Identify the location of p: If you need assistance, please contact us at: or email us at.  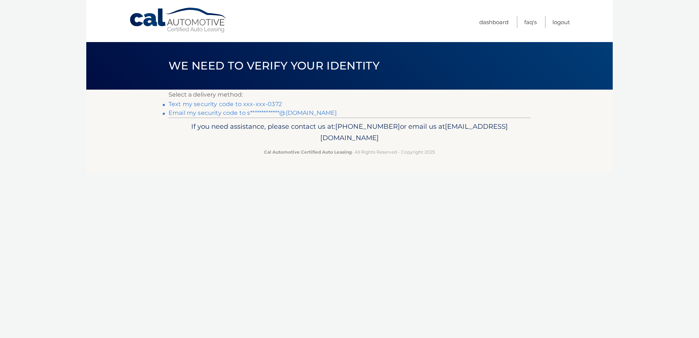
(350, 132).